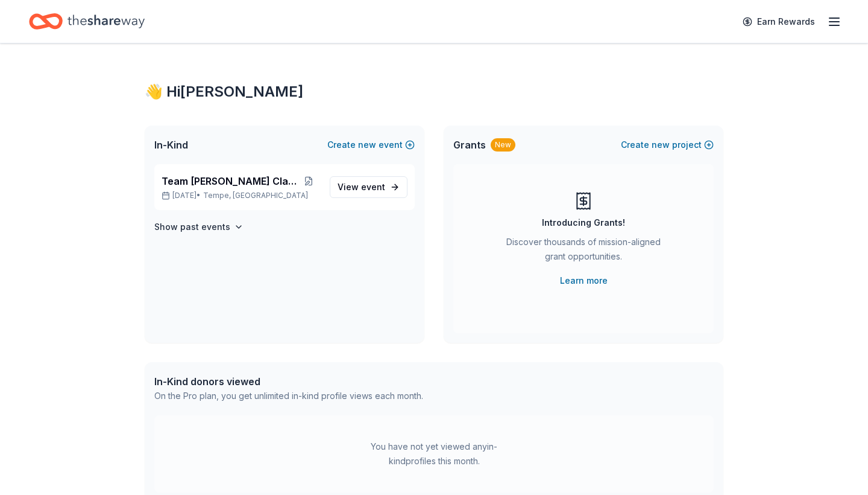  Describe the element at coordinates (171, 144) in the screenshot. I see `span: In-Kind` at that location.